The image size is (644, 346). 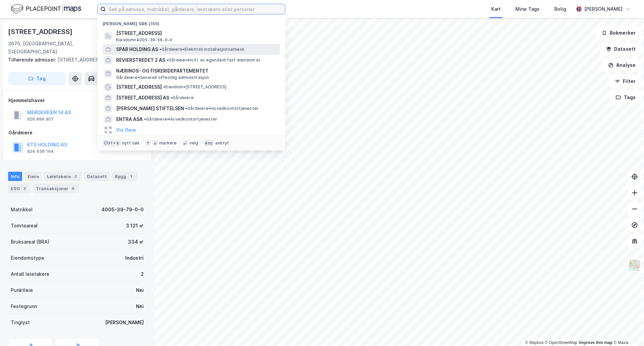 What do you see at coordinates (182, 98) in the screenshot?
I see `span: Gårdeiere` at bounding box center [182, 98].